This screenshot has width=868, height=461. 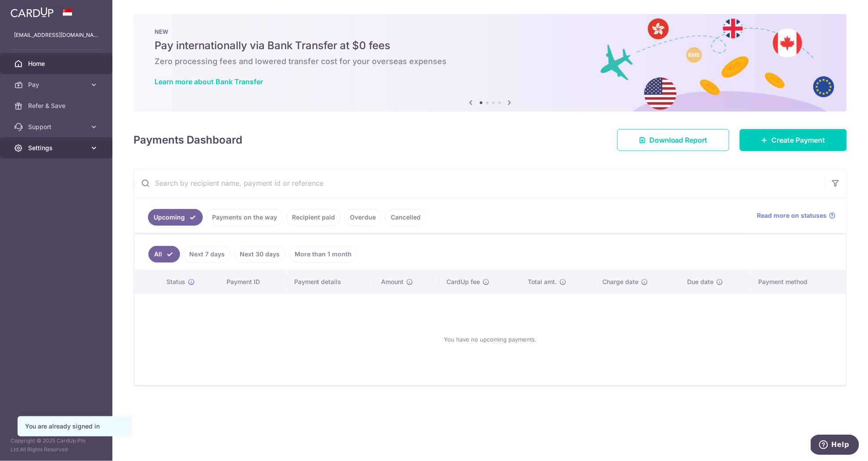 I want to click on a: Overdue, so click(x=363, y=218).